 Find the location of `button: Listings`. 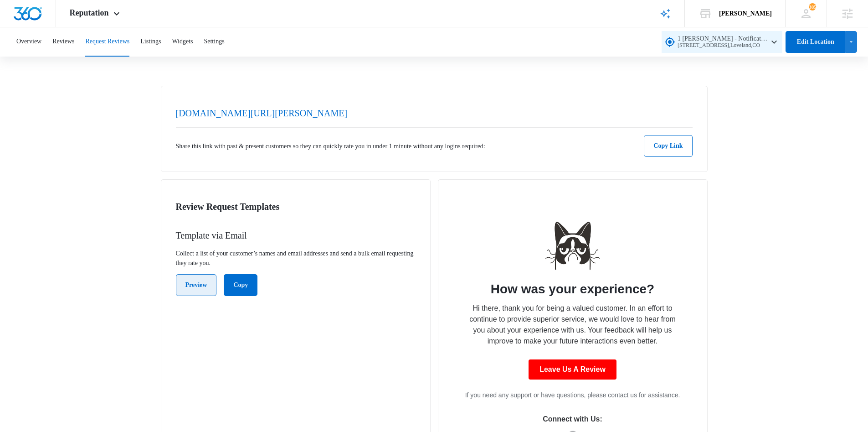

button: Listings is located at coordinates (150, 42).